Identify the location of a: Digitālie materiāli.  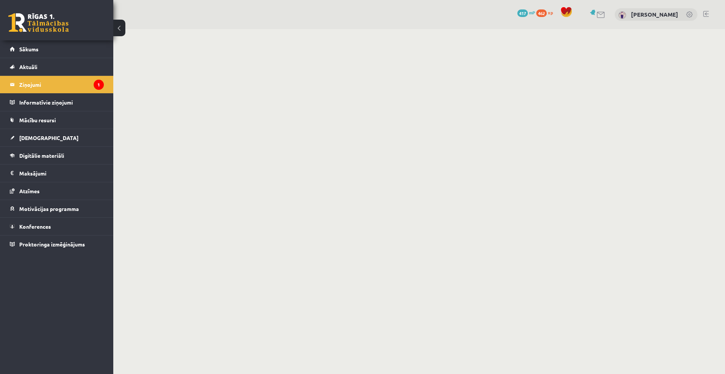
(57, 155).